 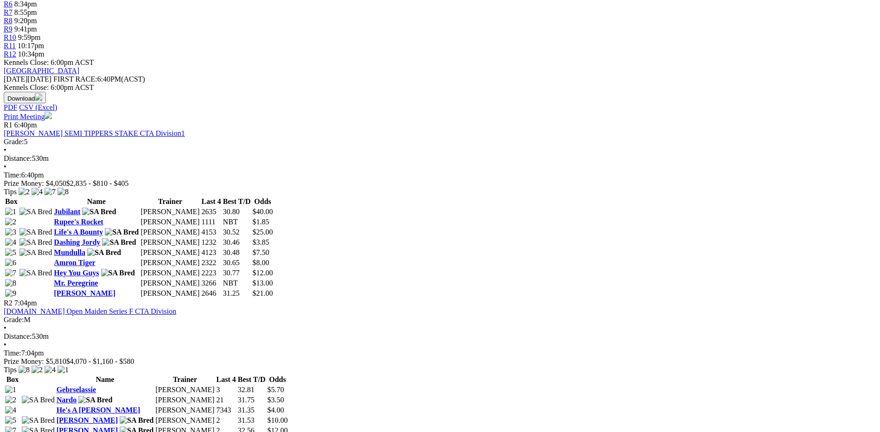 What do you see at coordinates (11, 294) in the screenshot?
I see `img: 9` at bounding box center [11, 294].